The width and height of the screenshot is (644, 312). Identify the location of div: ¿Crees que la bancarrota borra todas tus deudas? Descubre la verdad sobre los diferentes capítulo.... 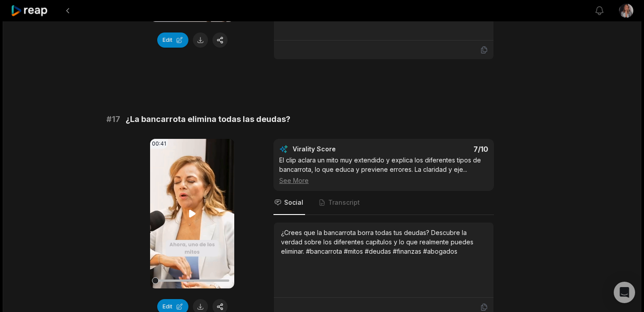
(384, 242).